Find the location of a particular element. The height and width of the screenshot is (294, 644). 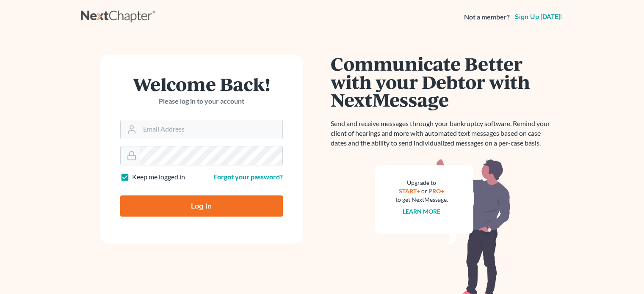

p: Please log in to your account is located at coordinates (201, 101).